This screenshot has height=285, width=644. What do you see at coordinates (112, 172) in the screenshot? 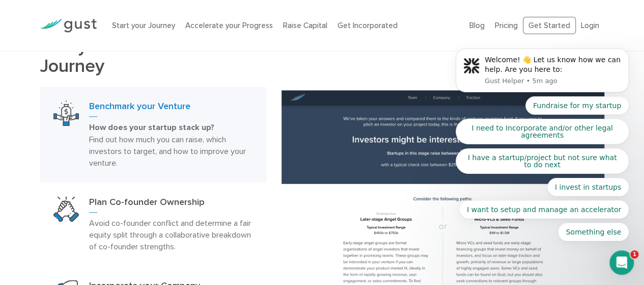
I see `div: Message content` at bounding box center [112, 172].